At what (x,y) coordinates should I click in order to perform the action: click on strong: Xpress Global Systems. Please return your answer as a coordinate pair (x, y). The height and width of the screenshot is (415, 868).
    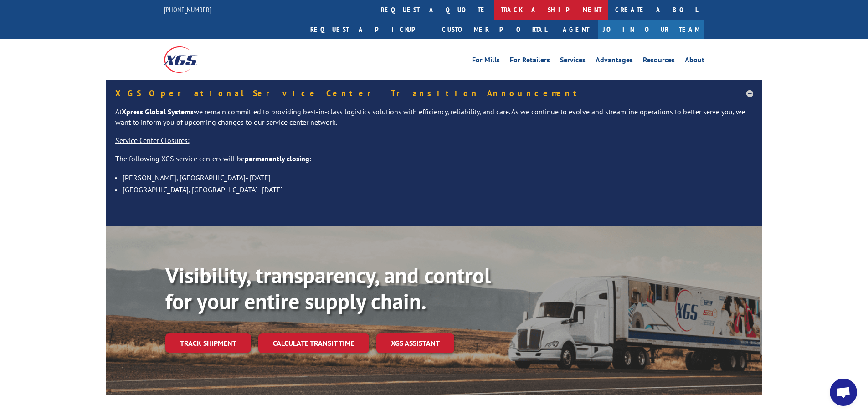
    Looking at the image, I should click on (158, 111).